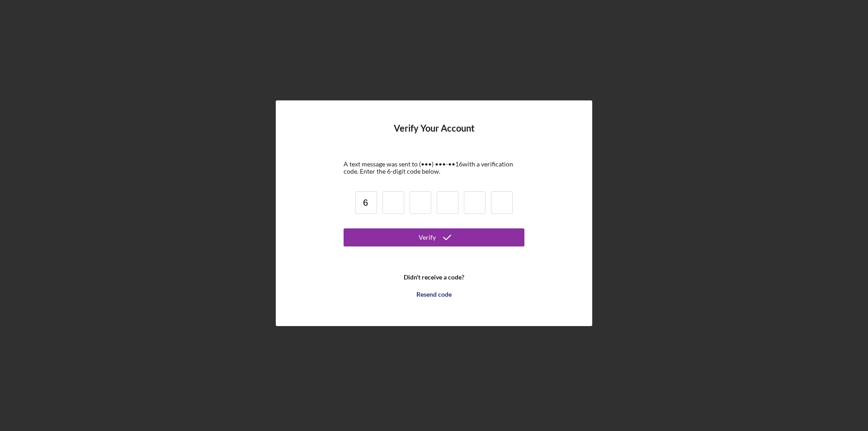  Describe the element at coordinates (434, 277) in the screenshot. I see `b: Didn't receive a code?` at that location.